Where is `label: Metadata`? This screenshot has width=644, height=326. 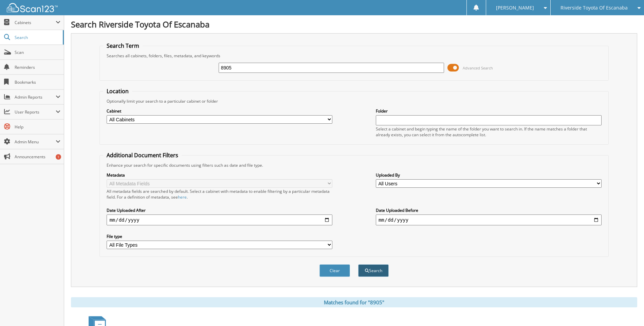
label: Metadata is located at coordinates (219, 175).